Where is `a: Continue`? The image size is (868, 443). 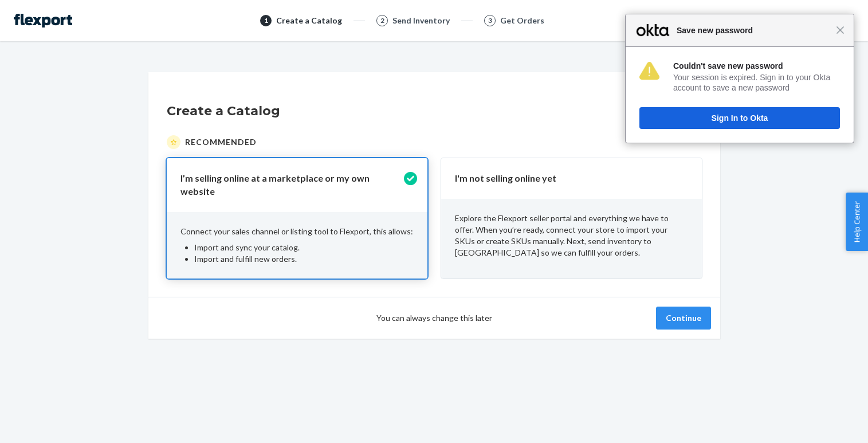 a: Continue is located at coordinates (683, 318).